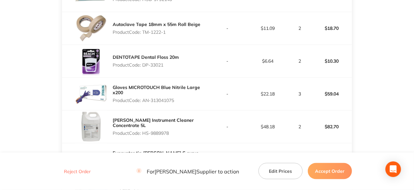 This screenshot has width=414, height=190. Describe the element at coordinates (160, 100) in the screenshot. I see `p: Product Code: AN-313041075` at that location.